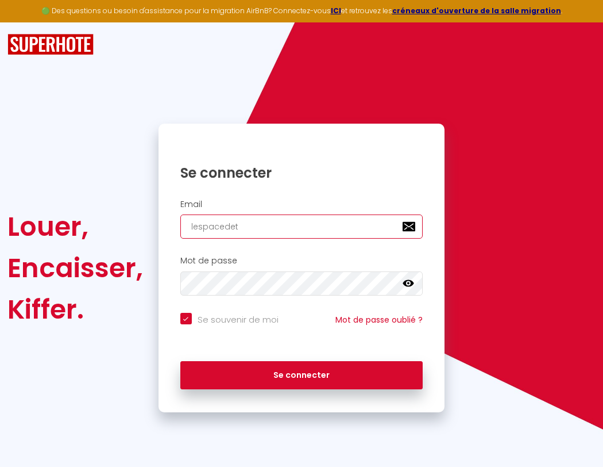  Describe the element at coordinates (477, 10) in the screenshot. I see `strong: créneaux d'ouverture de la salle migration` at that location.